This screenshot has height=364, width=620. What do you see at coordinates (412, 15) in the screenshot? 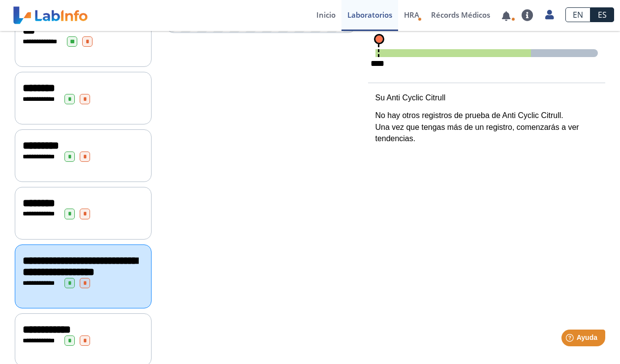
I see `span: HRA` at bounding box center [412, 15].